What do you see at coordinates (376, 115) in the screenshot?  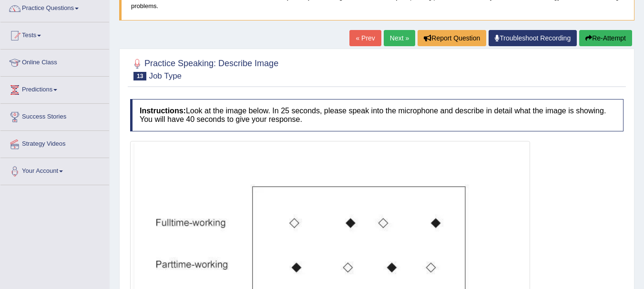 I see `h4: Look at the image below. In 25 seconds, please speak into the microphone and describe in detail w...` at bounding box center [376, 115].